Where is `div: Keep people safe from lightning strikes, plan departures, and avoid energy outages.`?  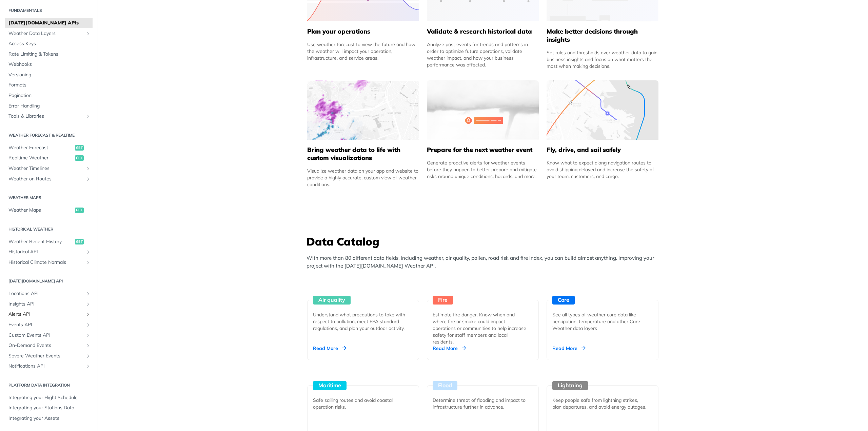 div: Keep people safe from lightning strikes, plan departures, and avoid energy outages. is located at coordinates (600, 404).